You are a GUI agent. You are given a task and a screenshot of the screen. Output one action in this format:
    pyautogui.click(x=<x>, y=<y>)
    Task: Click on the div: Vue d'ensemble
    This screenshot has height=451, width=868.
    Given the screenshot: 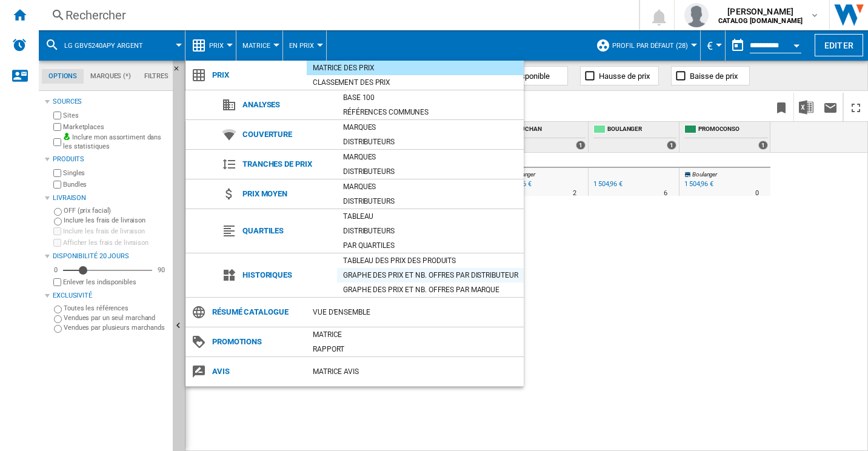 What is the action you would take?
    pyautogui.click(x=415, y=313)
    